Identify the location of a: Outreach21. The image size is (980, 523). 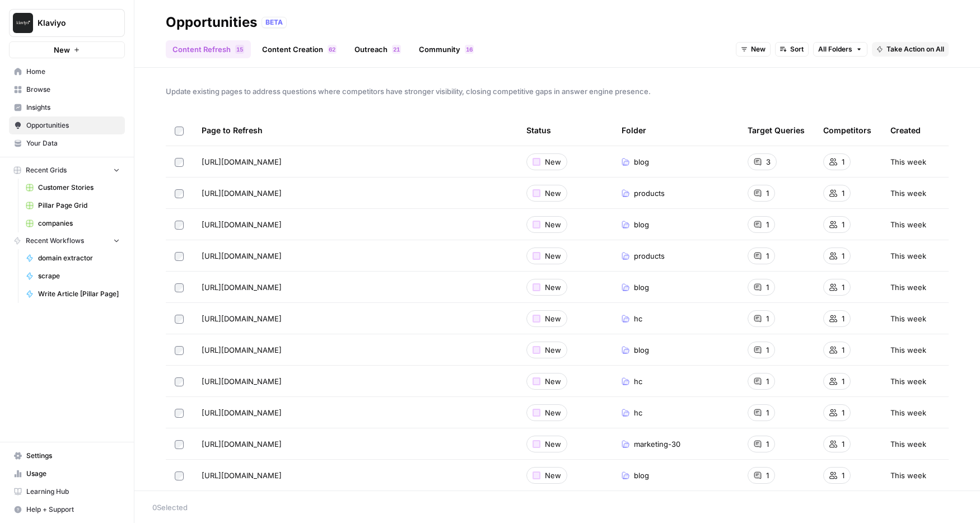
(377, 49).